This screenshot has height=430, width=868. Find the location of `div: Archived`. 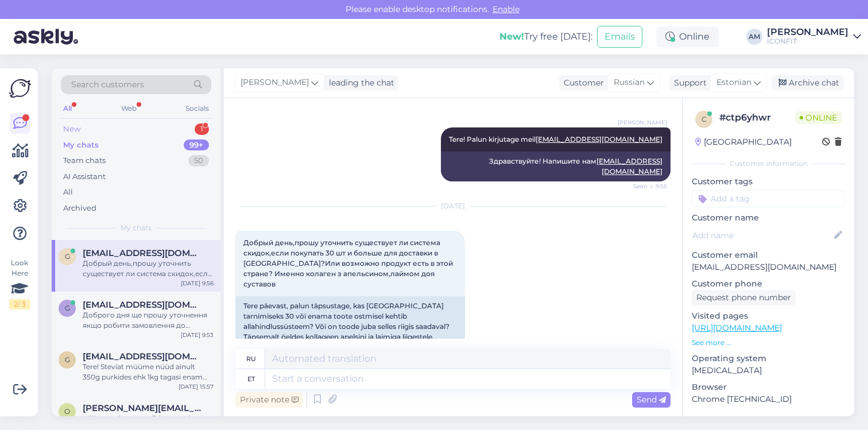

div: Archived is located at coordinates (80, 209).